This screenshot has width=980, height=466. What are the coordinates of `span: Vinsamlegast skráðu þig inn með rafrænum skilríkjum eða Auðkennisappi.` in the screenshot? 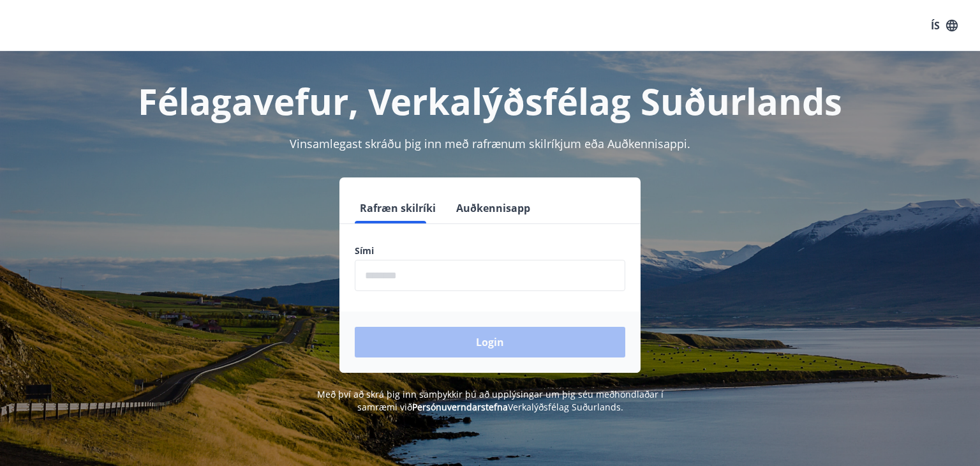 It's located at (490, 144).